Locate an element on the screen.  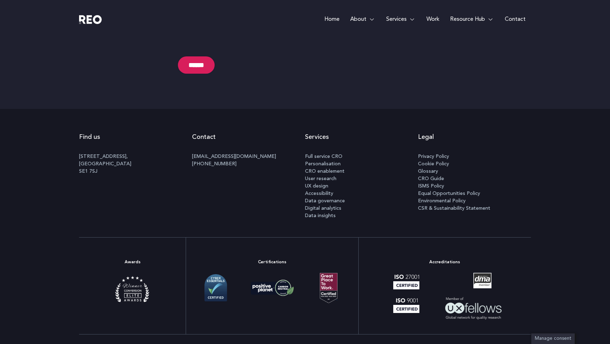
a: UX design is located at coordinates (361, 186).